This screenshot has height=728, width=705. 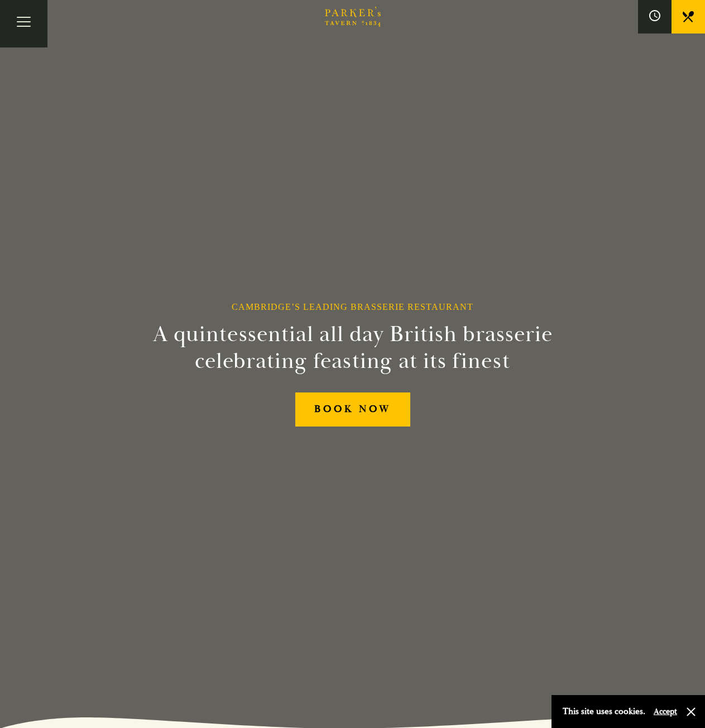 I want to click on button: Accept, so click(x=666, y=711).